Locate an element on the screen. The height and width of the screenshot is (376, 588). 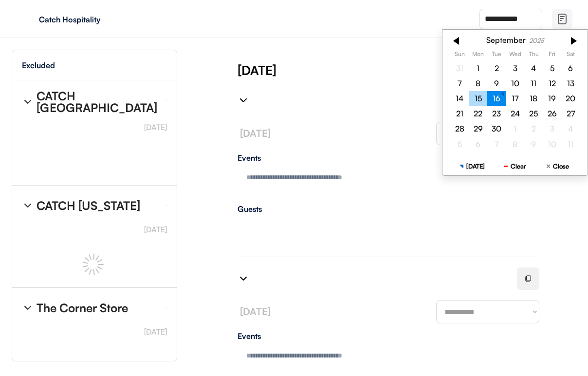
div: 7 Sep 2025 is located at coordinates (459, 83).